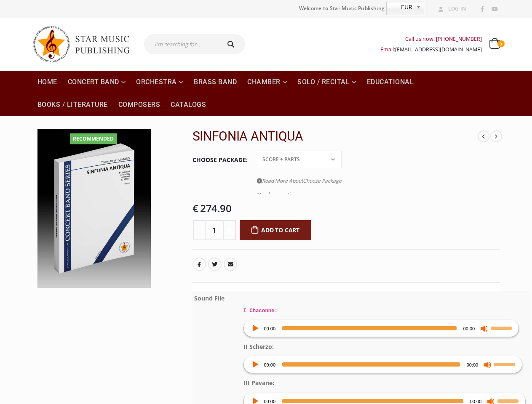  What do you see at coordinates (220, 160) in the screenshot?
I see `label: Choose Package` at bounding box center [220, 160].